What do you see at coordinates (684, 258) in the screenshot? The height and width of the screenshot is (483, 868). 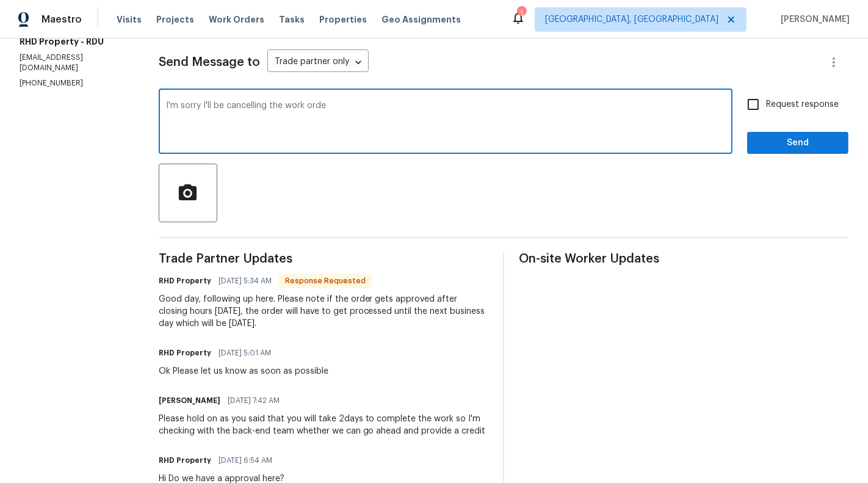 I see `span: On-site Worker Updates` at bounding box center [684, 258].